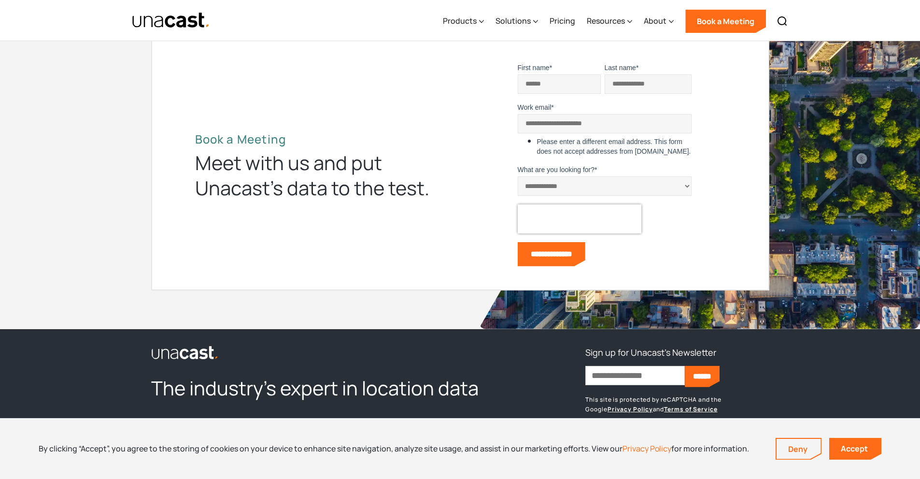 This screenshot has width=920, height=479. What do you see at coordinates (677, 404) in the screenshot?
I see `p: This site is protected by reCAPTCHA and the Google and` at bounding box center [677, 404].